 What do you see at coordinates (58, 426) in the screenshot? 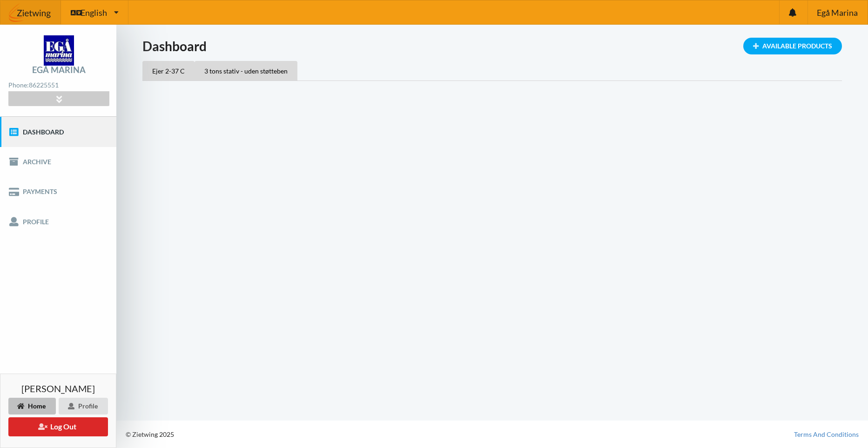
I see `button: Log Out` at bounding box center [58, 426].